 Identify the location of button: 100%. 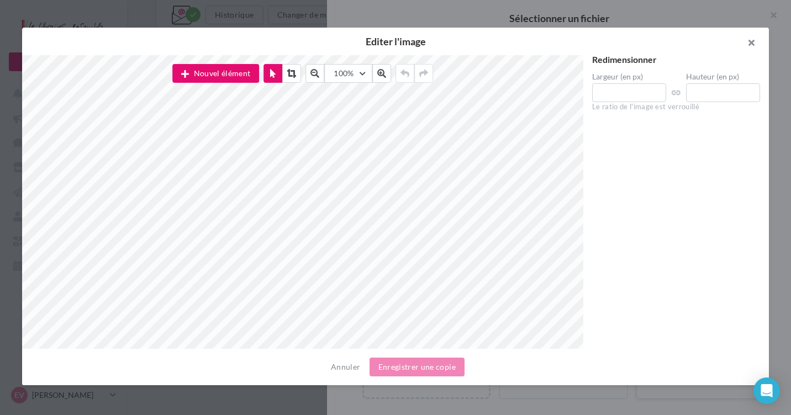
(348, 73).